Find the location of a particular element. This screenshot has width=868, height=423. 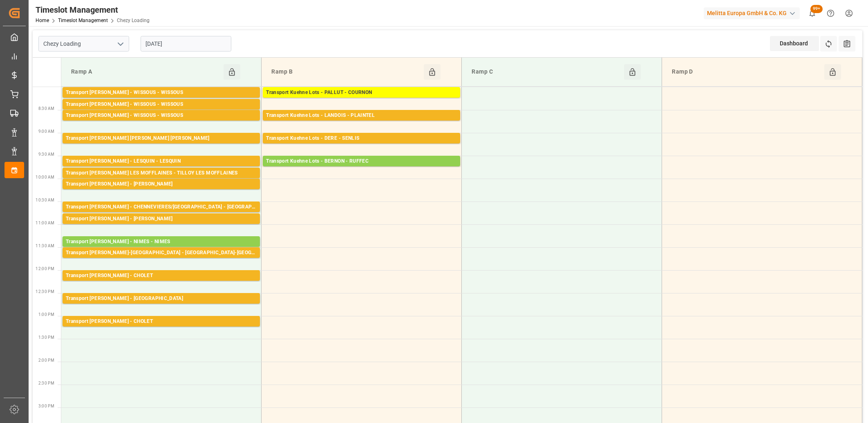

span: 10:30 AM is located at coordinates (45, 200).